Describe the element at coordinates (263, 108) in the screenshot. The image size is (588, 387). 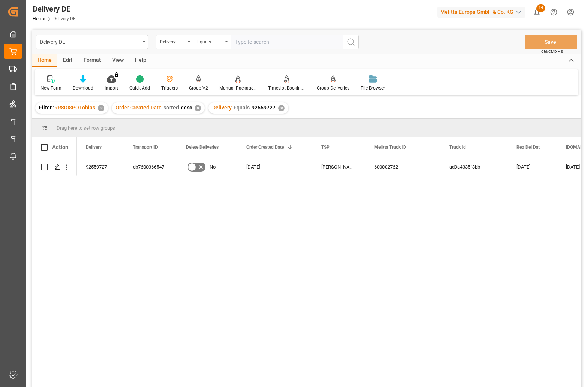
I see `span: 92559727` at that location.